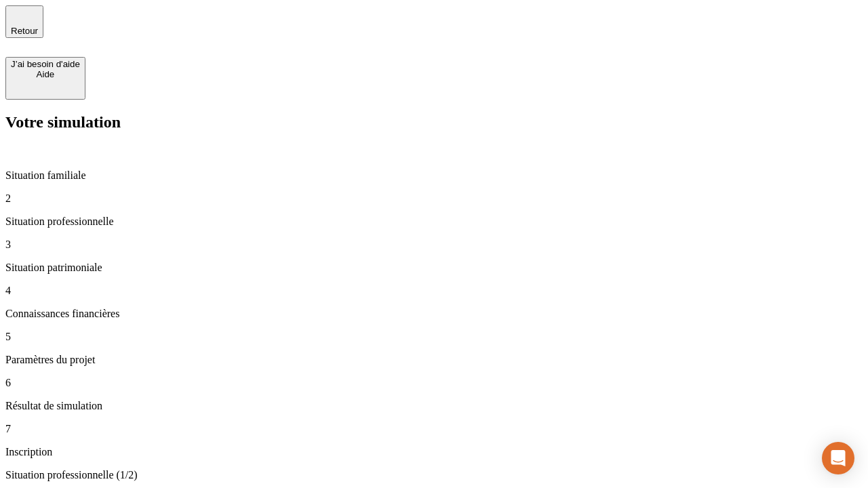  Describe the element at coordinates (434, 360) in the screenshot. I see `p: Paramètres du projet` at that location.